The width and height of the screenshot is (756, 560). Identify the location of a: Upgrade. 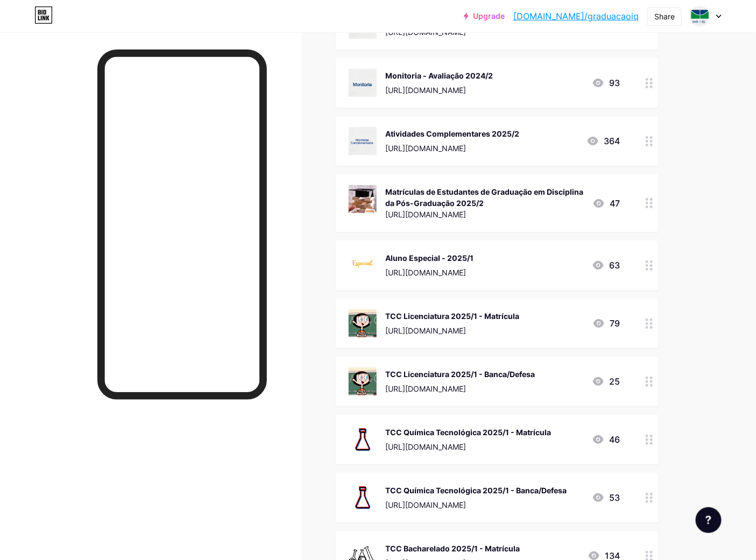
(485, 16).